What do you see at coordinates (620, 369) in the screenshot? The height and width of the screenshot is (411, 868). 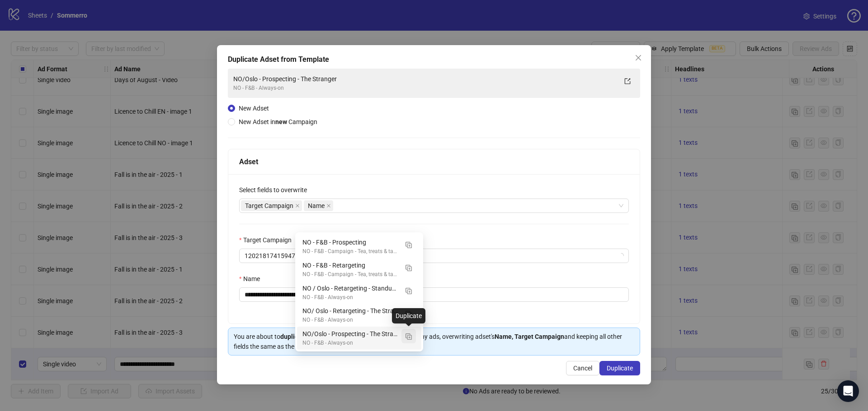 I see `span: Duplicate` at bounding box center [620, 369].